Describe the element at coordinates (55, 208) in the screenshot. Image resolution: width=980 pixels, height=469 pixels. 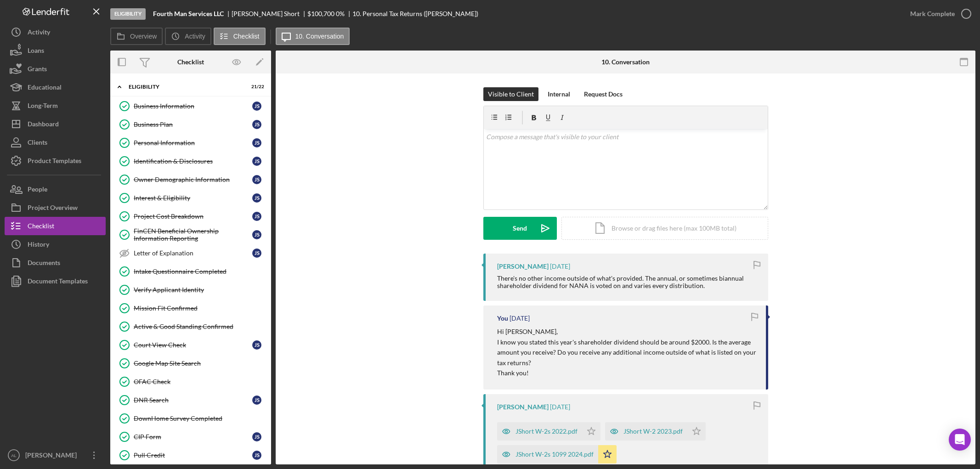
I see `a: Project Overview` at that location.